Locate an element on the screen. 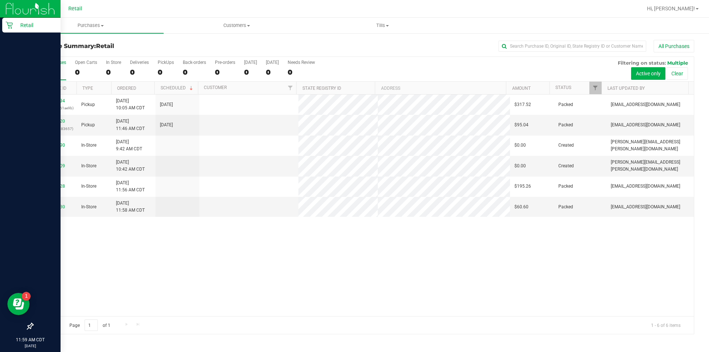 The height and width of the screenshot is (352, 709). inline-svg: Retail is located at coordinates (9, 25).